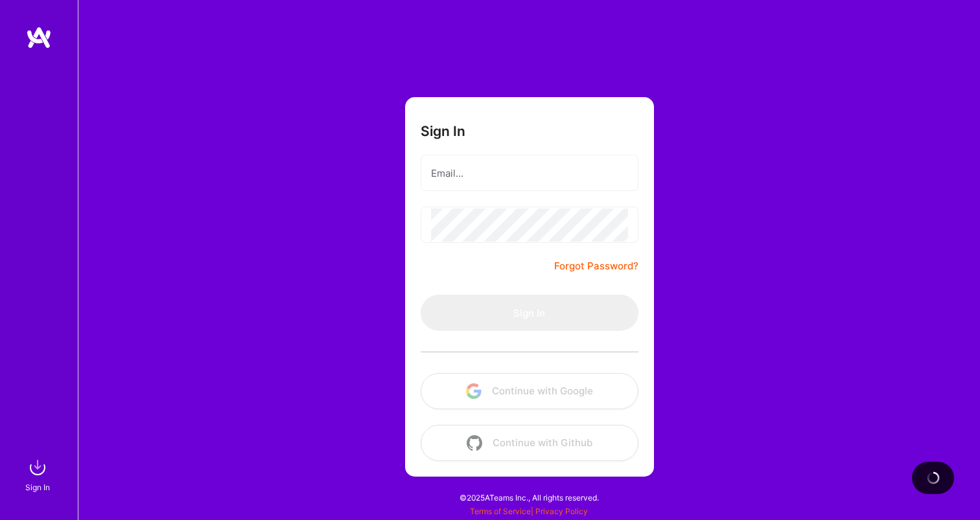 The width and height of the screenshot is (980, 520). I want to click on a: Terms of Service, so click(500, 511).